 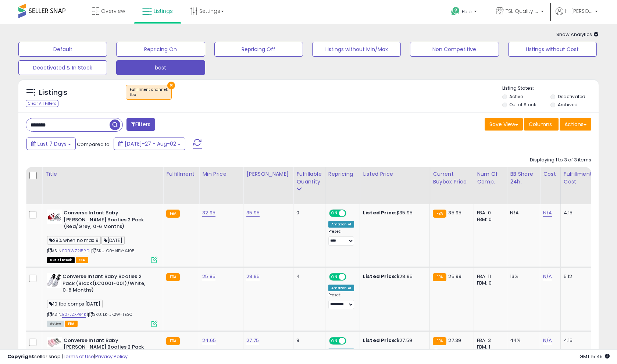 What do you see at coordinates (522, 277) in the screenshot?
I see `div: 13%` at bounding box center [522, 277].